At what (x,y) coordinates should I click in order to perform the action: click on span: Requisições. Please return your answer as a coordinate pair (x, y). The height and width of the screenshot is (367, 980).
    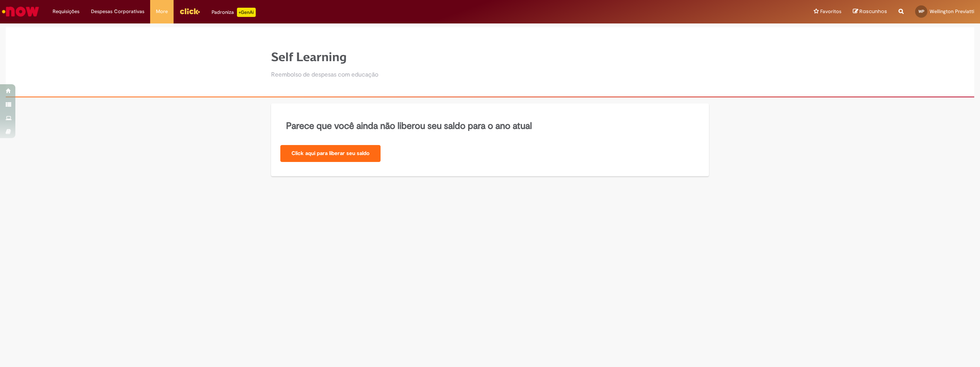
    Looking at the image, I should click on (66, 11).